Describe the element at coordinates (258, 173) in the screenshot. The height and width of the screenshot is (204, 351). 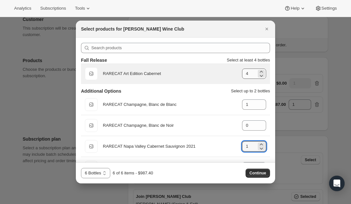
I see `span: Continue` at that location.